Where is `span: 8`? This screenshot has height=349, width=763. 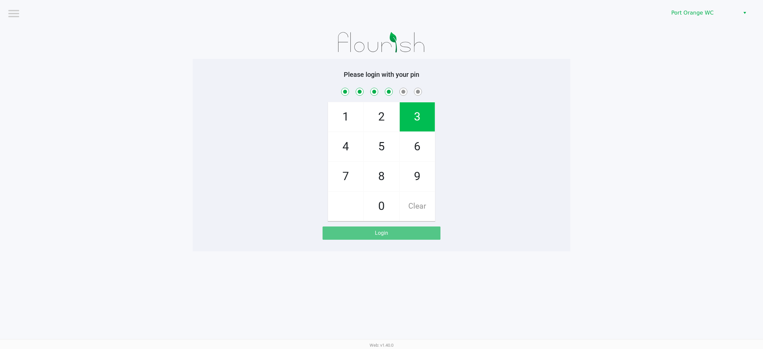
span: 8 is located at coordinates (382, 177).